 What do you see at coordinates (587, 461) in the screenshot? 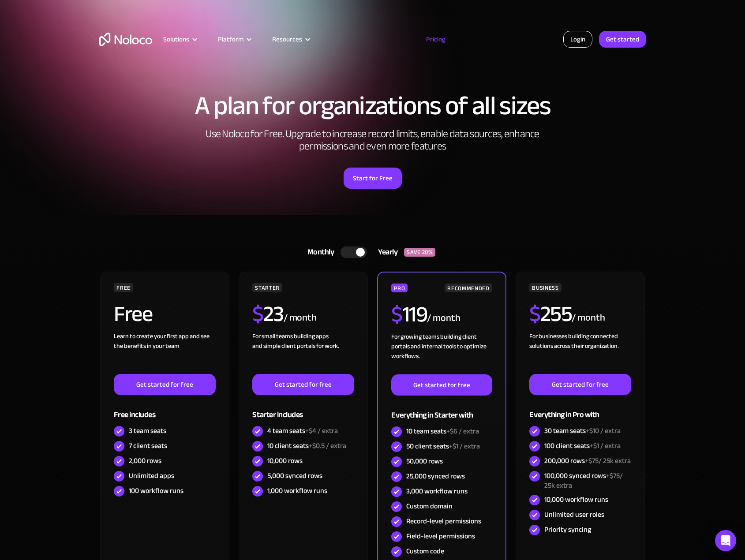
I see `div: 200,000 rows` at bounding box center [587, 461].